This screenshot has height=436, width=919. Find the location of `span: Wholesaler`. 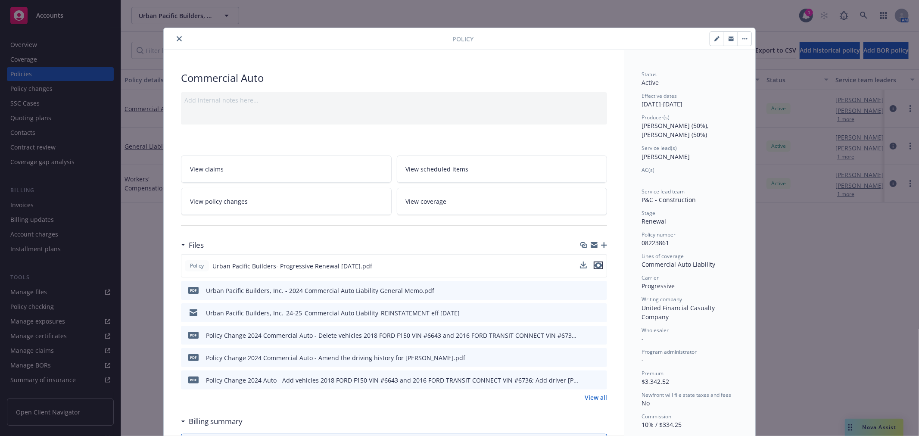

span: Wholesaler is located at coordinates (655, 330).